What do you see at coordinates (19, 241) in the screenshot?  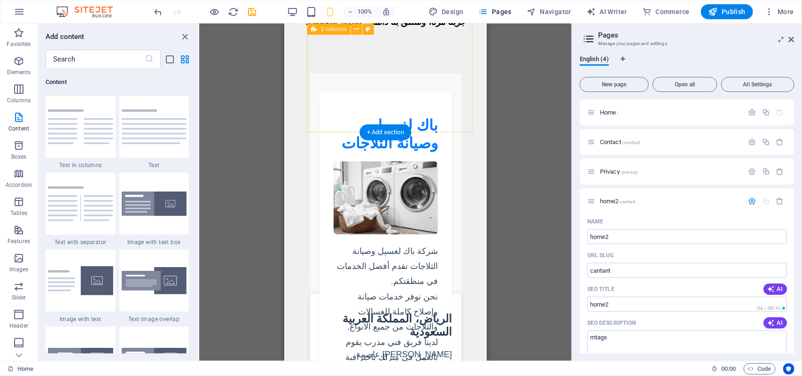 I see `p: Features` at bounding box center [19, 241].